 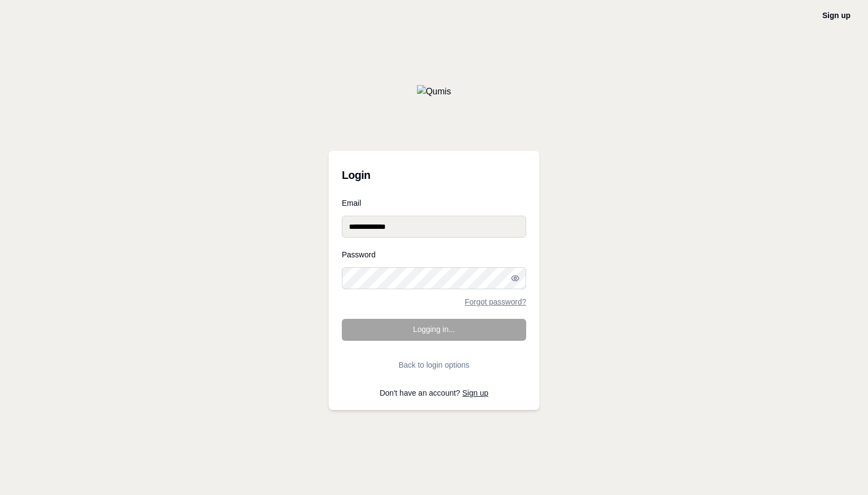 What do you see at coordinates (434, 365) in the screenshot?
I see `button: Back to login options` at bounding box center [434, 365].